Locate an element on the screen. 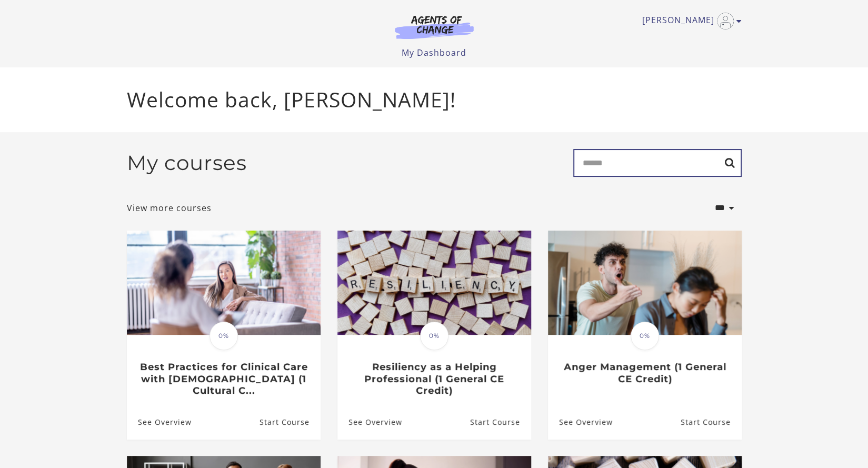 Image resolution: width=868 pixels, height=468 pixels. a: My Dashboard is located at coordinates (434, 53).